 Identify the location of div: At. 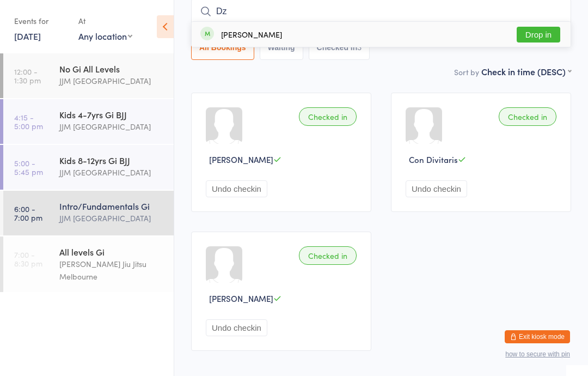
(105, 21).